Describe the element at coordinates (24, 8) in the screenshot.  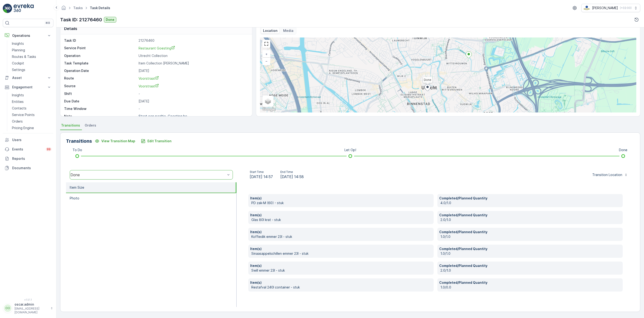
I see `img: logo_light-DOdMpM7g.png` at that location.